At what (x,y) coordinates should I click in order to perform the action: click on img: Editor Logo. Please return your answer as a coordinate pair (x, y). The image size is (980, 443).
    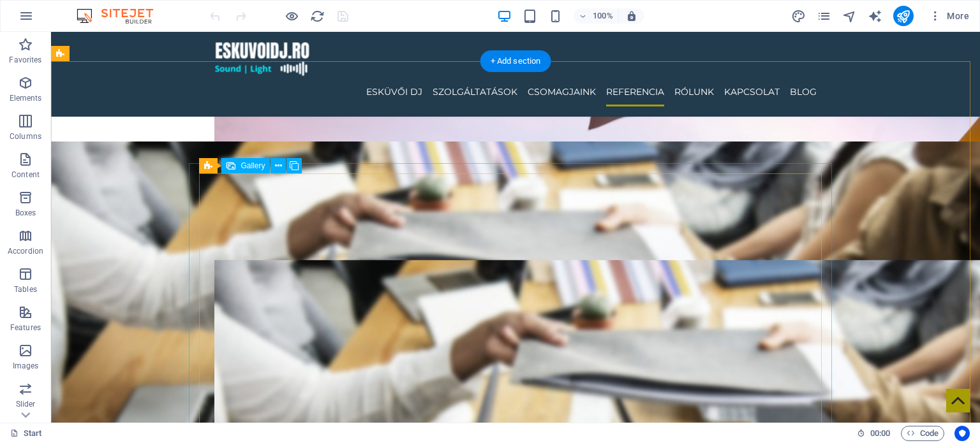
    Looking at the image, I should click on (121, 16).